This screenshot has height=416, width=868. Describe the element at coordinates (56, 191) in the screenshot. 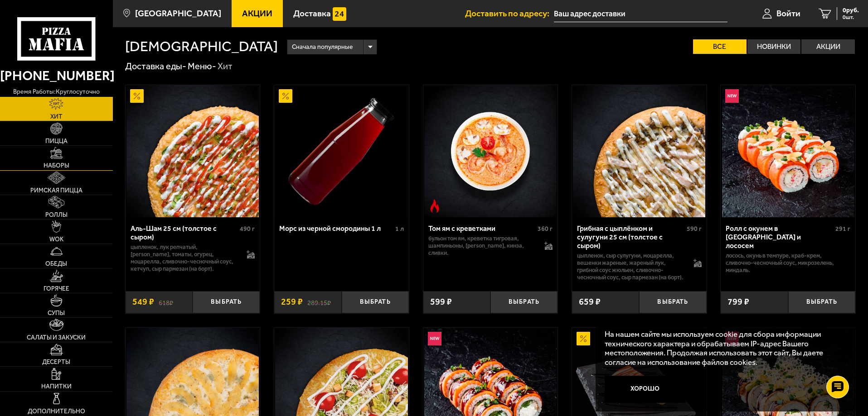

I see `span: Римская пицца` at that location.